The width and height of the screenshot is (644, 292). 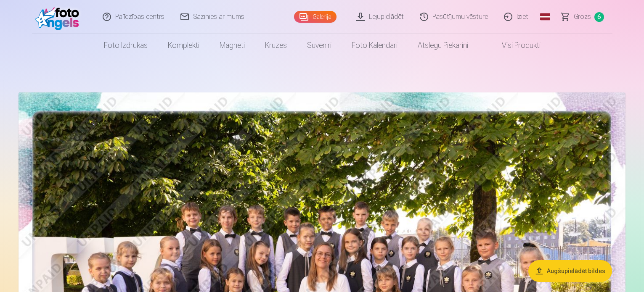 What do you see at coordinates (599, 17) in the screenshot?
I see `span: 6` at bounding box center [599, 17].